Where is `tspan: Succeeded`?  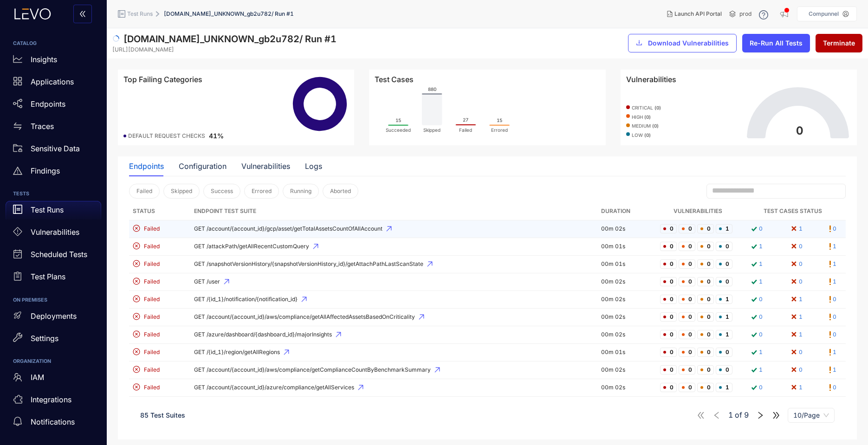 tspan: Succeeded is located at coordinates (398, 130).